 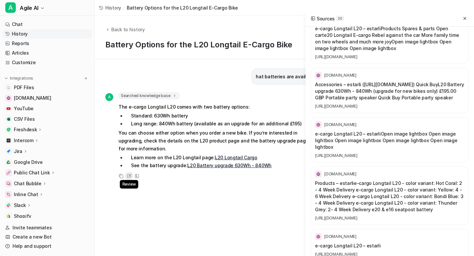 What do you see at coordinates (129, 184) in the screenshot?
I see `span: Review` at bounding box center [129, 184].